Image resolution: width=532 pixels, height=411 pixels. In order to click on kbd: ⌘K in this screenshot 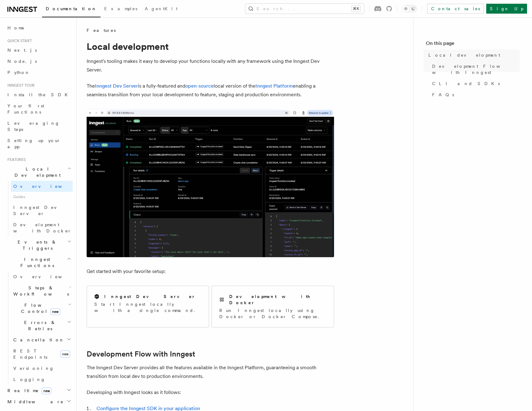, I will do `click(356, 8)`.